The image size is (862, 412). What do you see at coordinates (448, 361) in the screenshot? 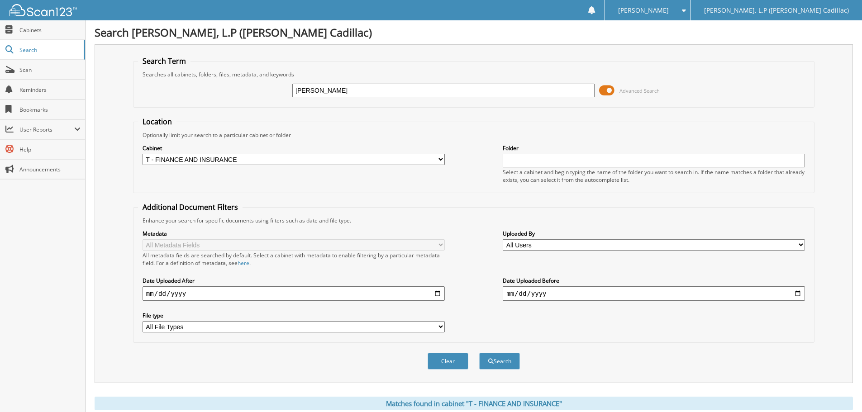
I see `button: Clear` at bounding box center [448, 361].